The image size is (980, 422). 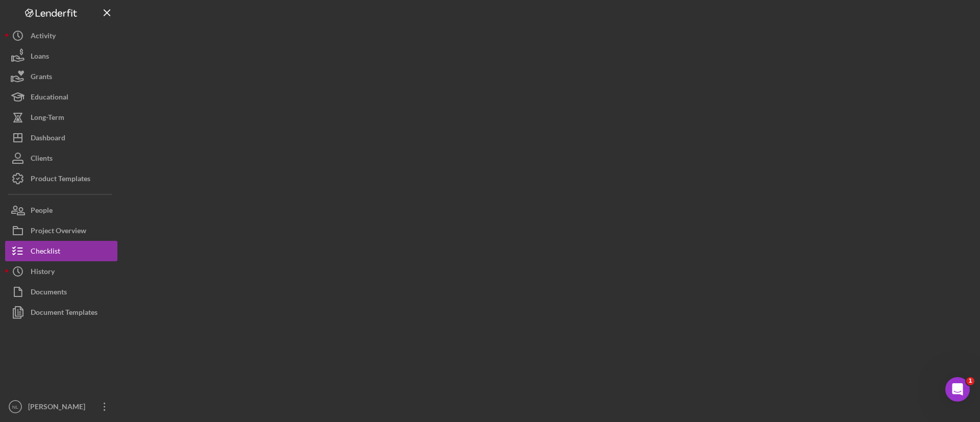 What do you see at coordinates (61, 56) in the screenshot?
I see `button: Loans` at bounding box center [61, 56].